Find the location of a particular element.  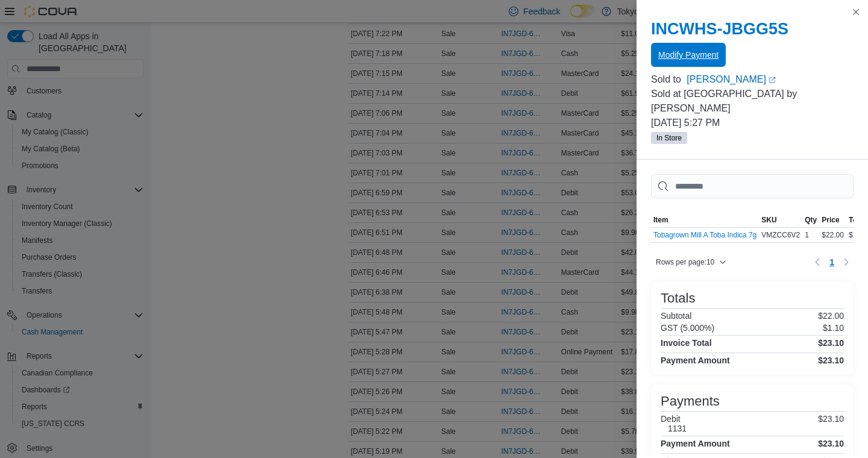

span: Total is located at coordinates (857, 220).